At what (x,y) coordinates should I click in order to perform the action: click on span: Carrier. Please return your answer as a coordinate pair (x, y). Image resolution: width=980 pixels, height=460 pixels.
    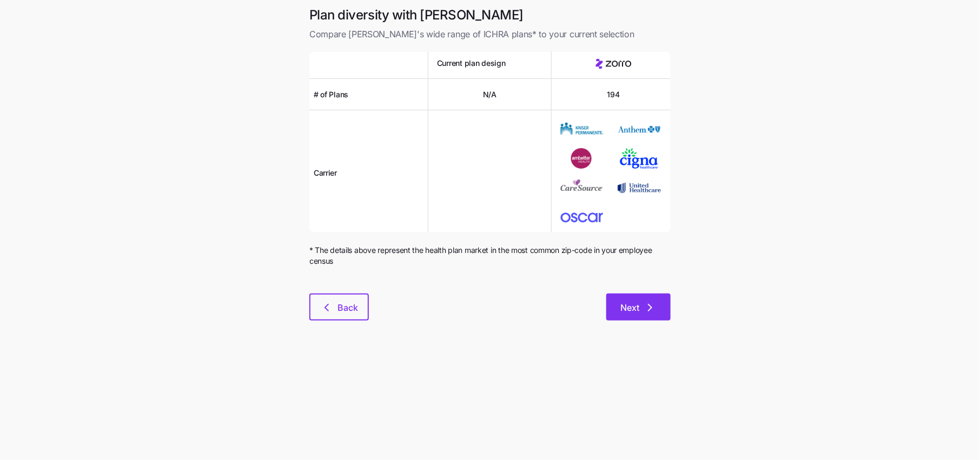
    Looking at the image, I should click on (325, 173).